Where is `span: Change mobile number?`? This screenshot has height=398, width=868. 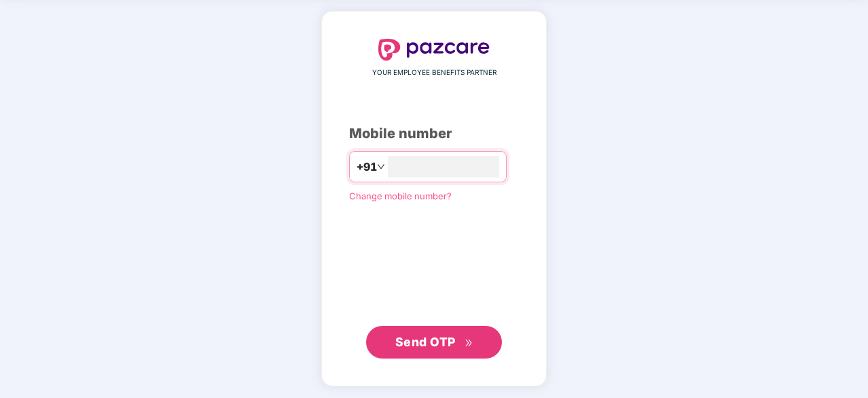
span: Change mobile number? is located at coordinates (400, 196).